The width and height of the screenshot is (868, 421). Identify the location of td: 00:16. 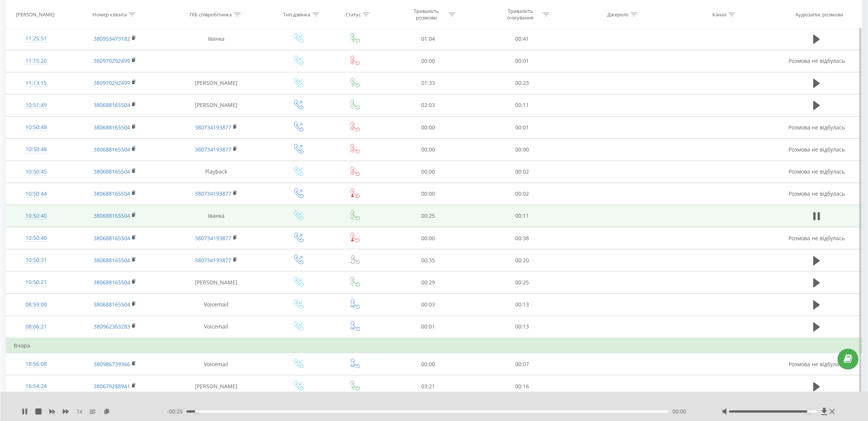
(522, 386).